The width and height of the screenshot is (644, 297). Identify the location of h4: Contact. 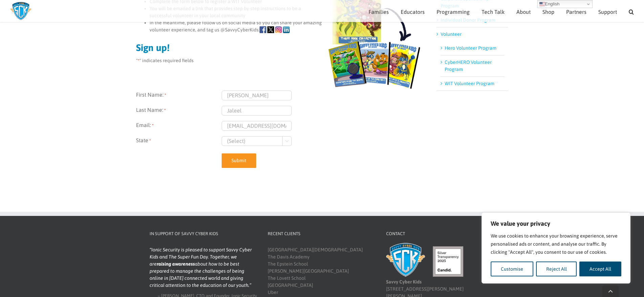
(440, 234).